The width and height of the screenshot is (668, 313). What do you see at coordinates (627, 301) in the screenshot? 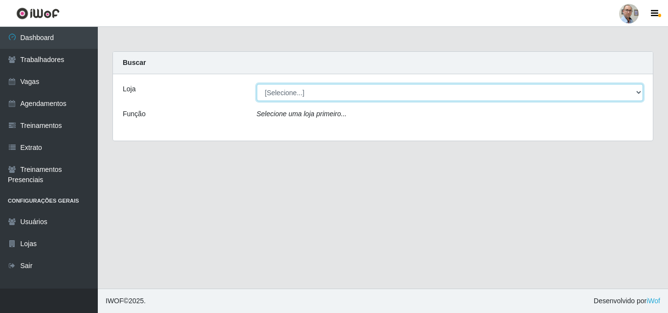
I see `span: Desenvolvido por` at bounding box center [627, 301].